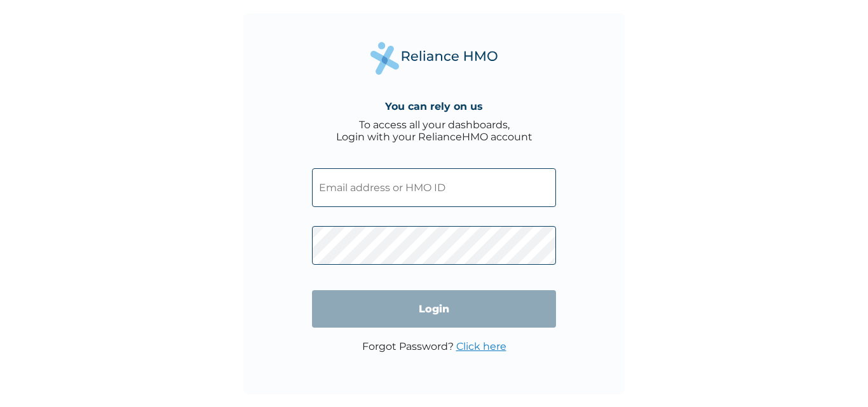 Image resolution: width=868 pixels, height=407 pixels. What do you see at coordinates (434, 346) in the screenshot?
I see `p: Forgot Password?` at bounding box center [434, 346].